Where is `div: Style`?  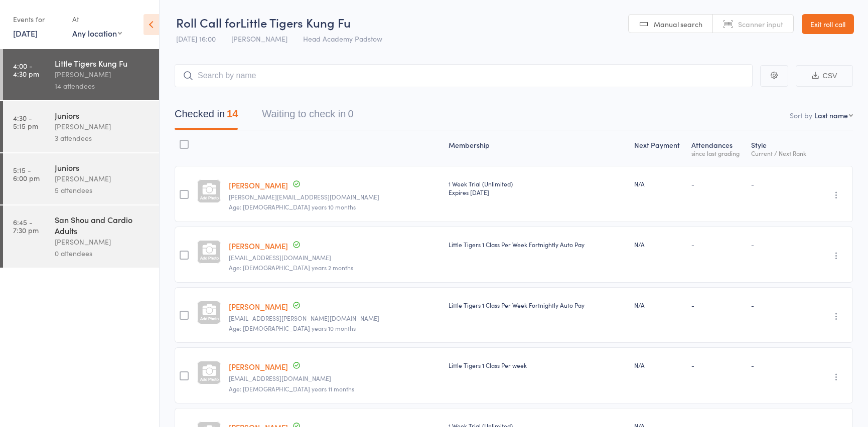 div: Style is located at coordinates (781, 148).